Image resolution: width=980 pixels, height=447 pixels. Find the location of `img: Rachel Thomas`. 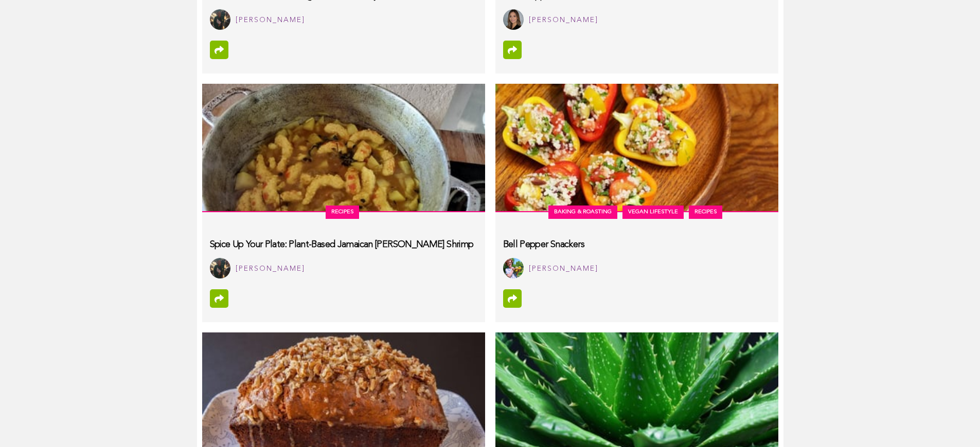

img: Rachel Thomas is located at coordinates (513, 268).